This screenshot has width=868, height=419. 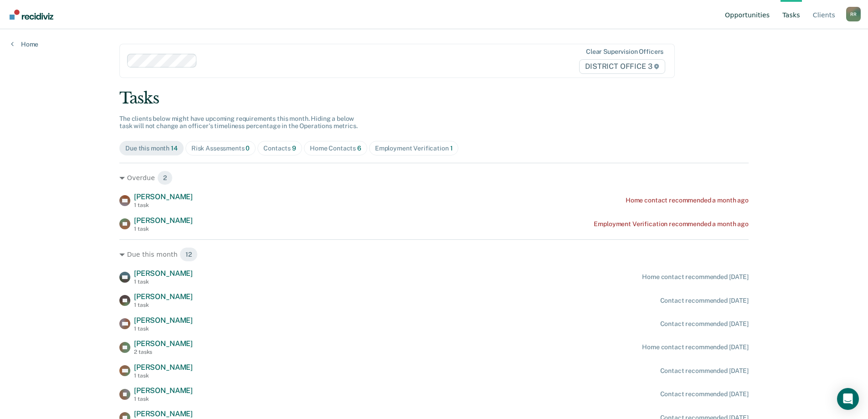 What do you see at coordinates (220, 148) in the screenshot?
I see `div: Risk Assessments` at bounding box center [220, 148].